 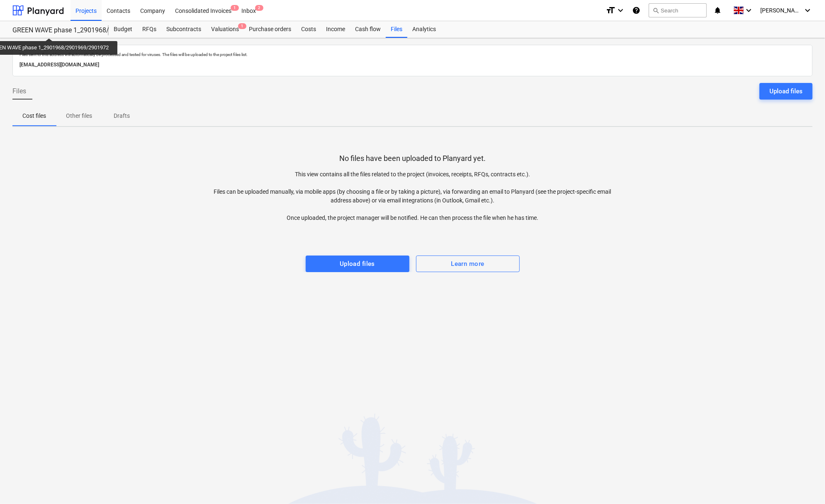 What do you see at coordinates (396, 29) in the screenshot?
I see `div: Files` at bounding box center [396, 29].